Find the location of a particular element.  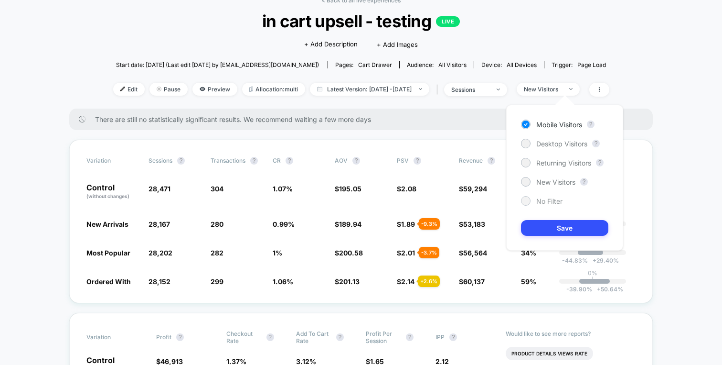

img: edit is located at coordinates (123, 89).